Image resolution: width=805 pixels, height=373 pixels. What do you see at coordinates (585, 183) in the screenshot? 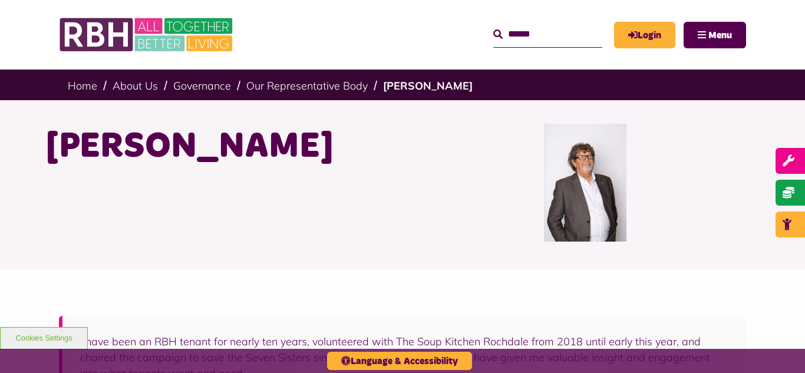
I see `img: Mark Slater` at bounding box center [585, 183].